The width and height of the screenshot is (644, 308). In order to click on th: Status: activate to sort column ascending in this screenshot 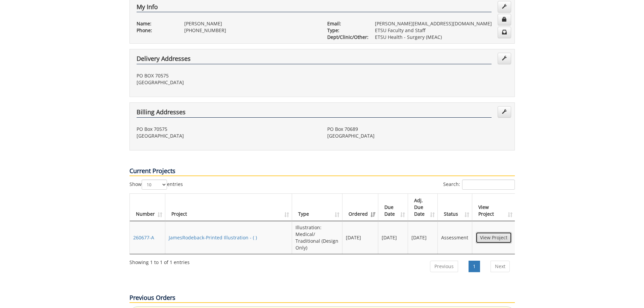, I will do `click(454, 207)`.